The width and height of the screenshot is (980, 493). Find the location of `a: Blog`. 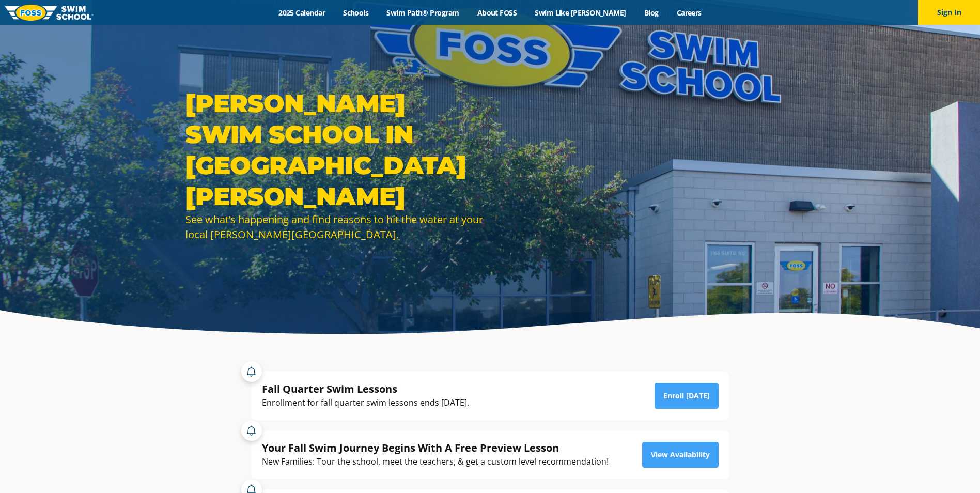

a: Blog is located at coordinates (651, 13).